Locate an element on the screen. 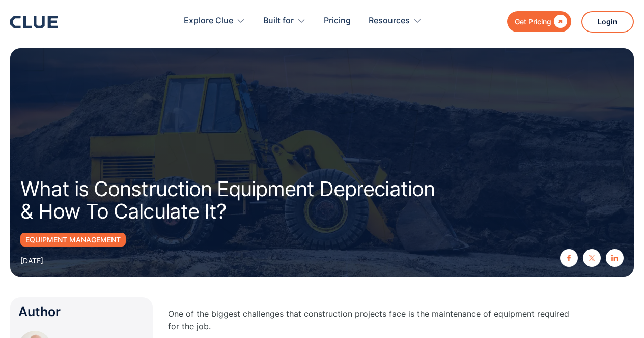  div: Author is located at coordinates (81, 312).